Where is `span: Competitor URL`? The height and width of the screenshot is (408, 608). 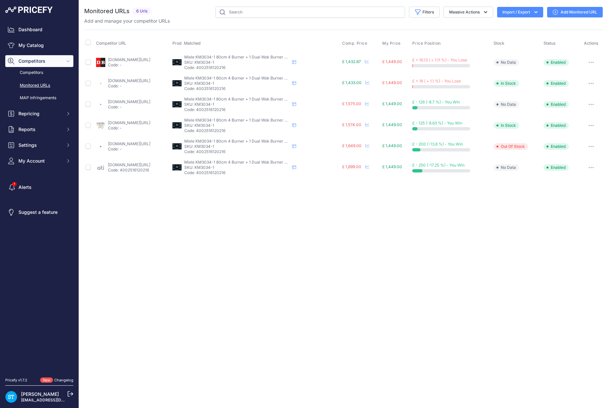 span: Competitor URL is located at coordinates (111, 43).